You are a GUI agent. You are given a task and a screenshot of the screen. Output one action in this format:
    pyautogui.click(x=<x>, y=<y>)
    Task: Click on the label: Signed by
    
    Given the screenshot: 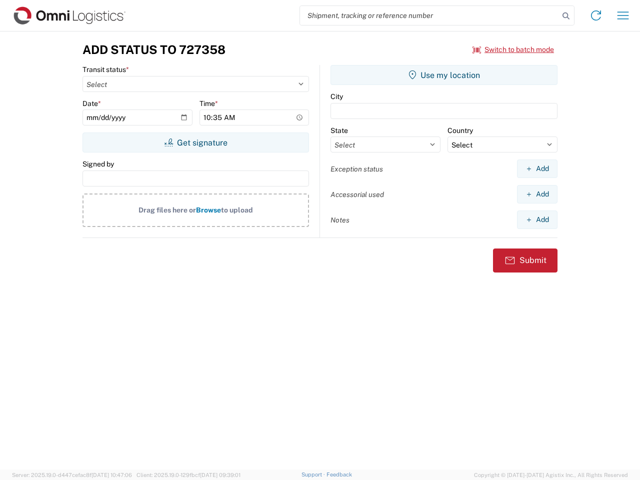 What is the action you would take?
    pyautogui.click(x=98, y=164)
    